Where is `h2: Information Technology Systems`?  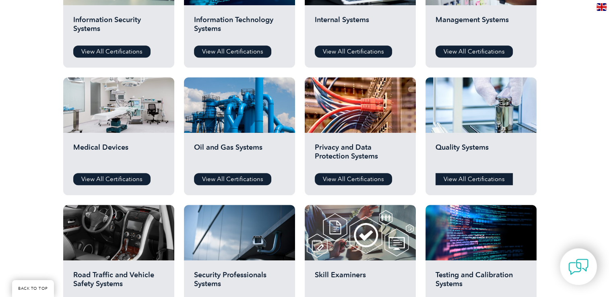 h2: Information Technology Systems is located at coordinates (240, 27).